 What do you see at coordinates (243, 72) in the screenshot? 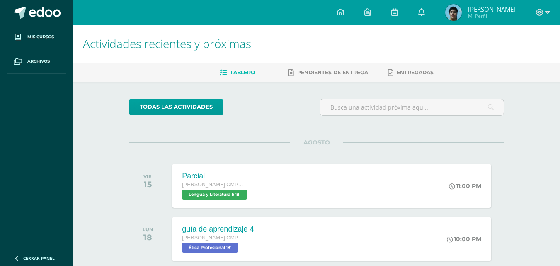
I see `span: Tablero` at bounding box center [243, 72].